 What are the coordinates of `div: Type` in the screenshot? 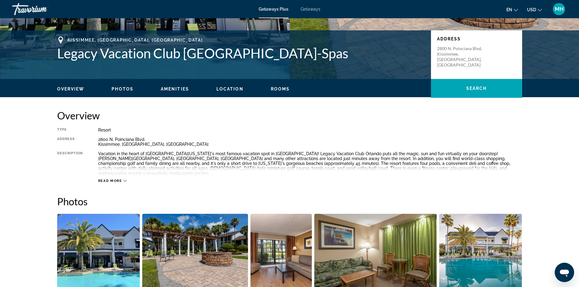 It's located at (70, 130).